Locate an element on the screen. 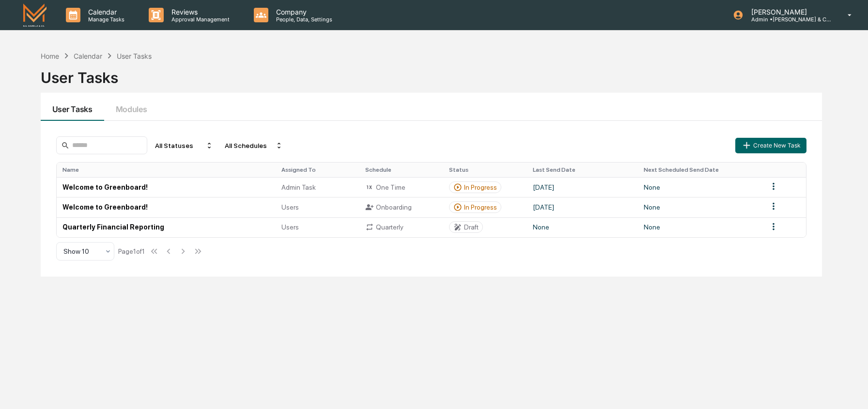  div: One Time is located at coordinates (401, 187).